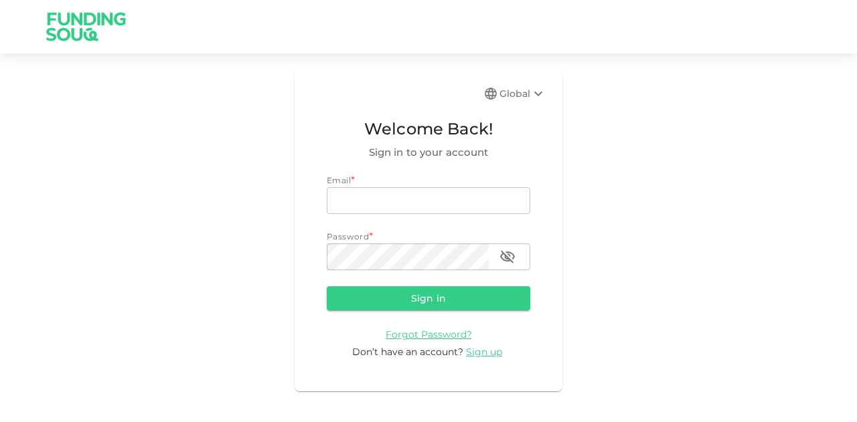 This screenshot has height=422, width=857. What do you see at coordinates (339, 180) in the screenshot?
I see `span: Email` at bounding box center [339, 180].